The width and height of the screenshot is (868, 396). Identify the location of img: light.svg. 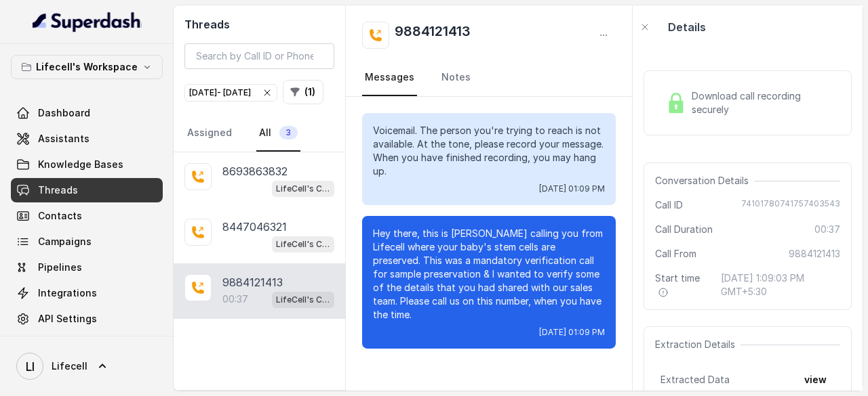
(87, 22).